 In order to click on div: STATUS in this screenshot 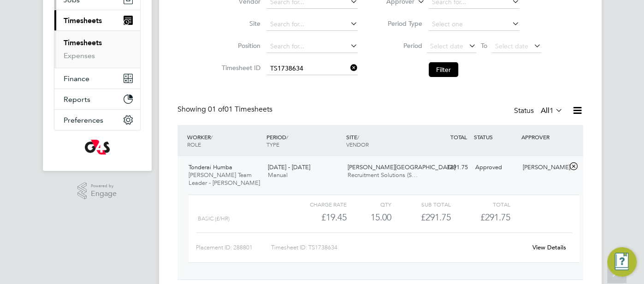, I will do `click(496, 137)`.